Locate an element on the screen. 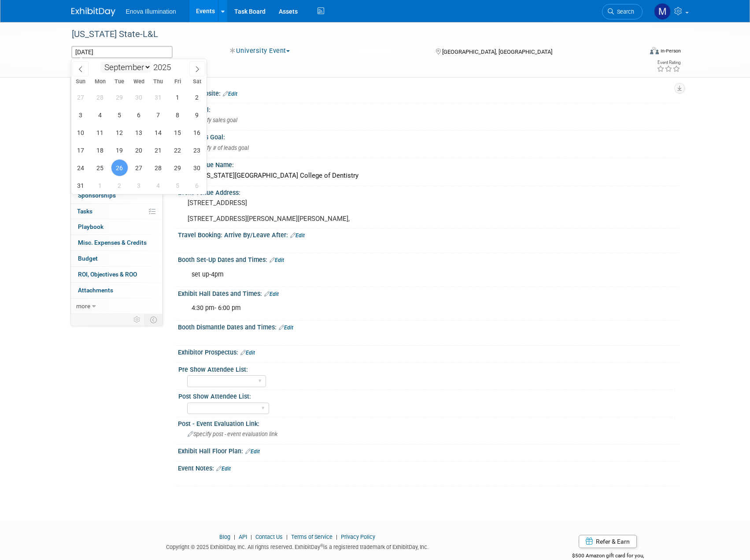 This screenshot has height=560, width=750. span: July 30, 2025 is located at coordinates (139, 97).